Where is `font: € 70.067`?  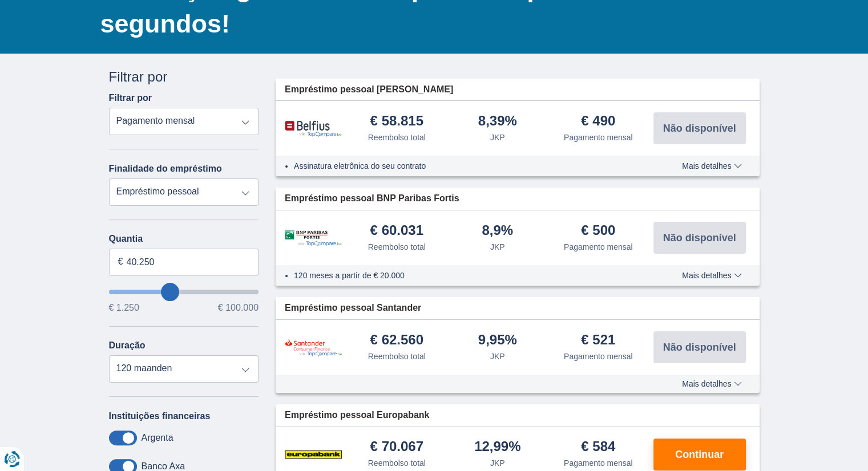
font: € 70.067 is located at coordinates (397, 446).